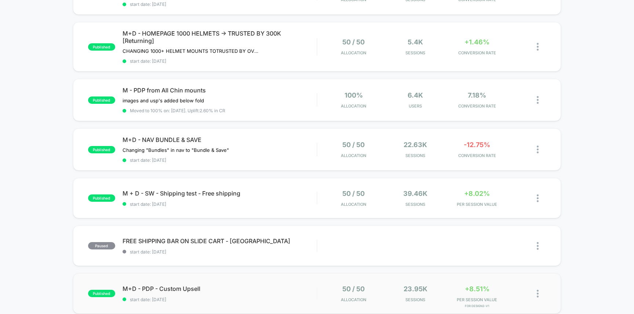  What do you see at coordinates (163, 100) in the screenshot?
I see `span: images and usp's added below fold` at bounding box center [163, 100].